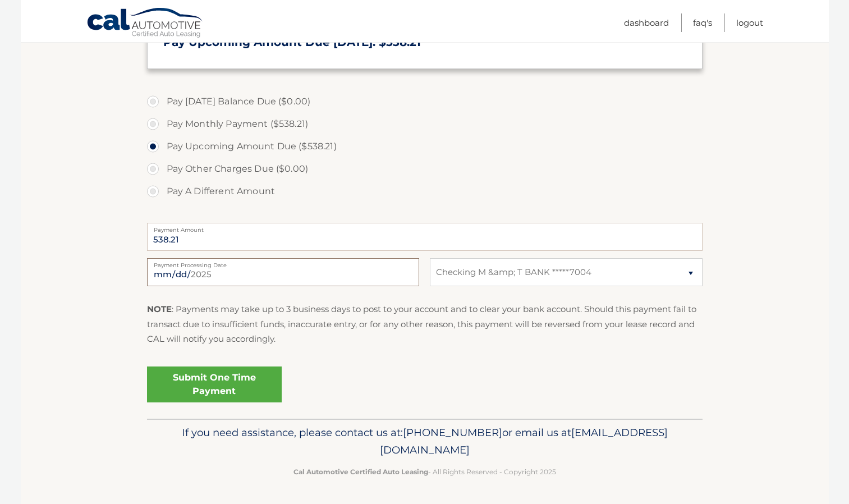 The image size is (849, 504). I want to click on p: If you need assistance, please contact us at: or email us at, so click(425, 441).